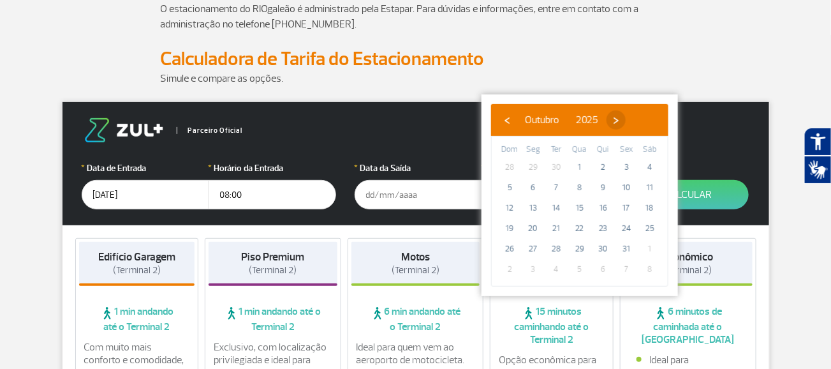 The height and width of the screenshot is (369, 831). What do you see at coordinates (415, 256) in the screenshot?
I see `strong: Motos` at bounding box center [415, 256].